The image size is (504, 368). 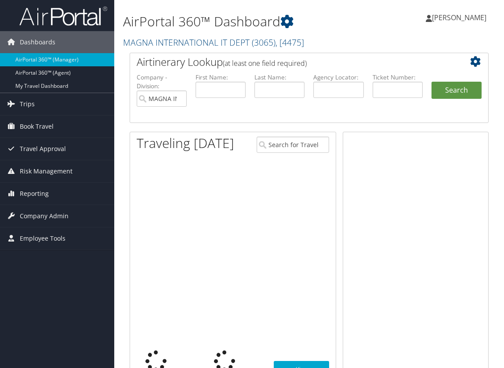 What do you see at coordinates (339, 77) in the screenshot?
I see `label: Agency Locator:` at bounding box center [339, 77].